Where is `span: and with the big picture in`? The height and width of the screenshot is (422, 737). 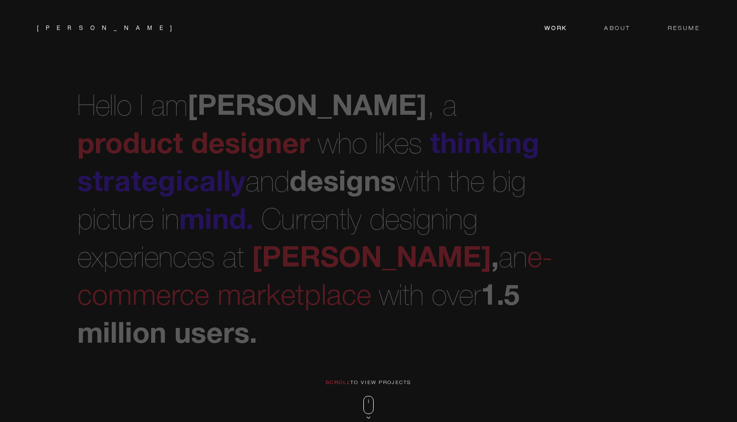
span: and with the big picture in is located at coordinates (301, 202).